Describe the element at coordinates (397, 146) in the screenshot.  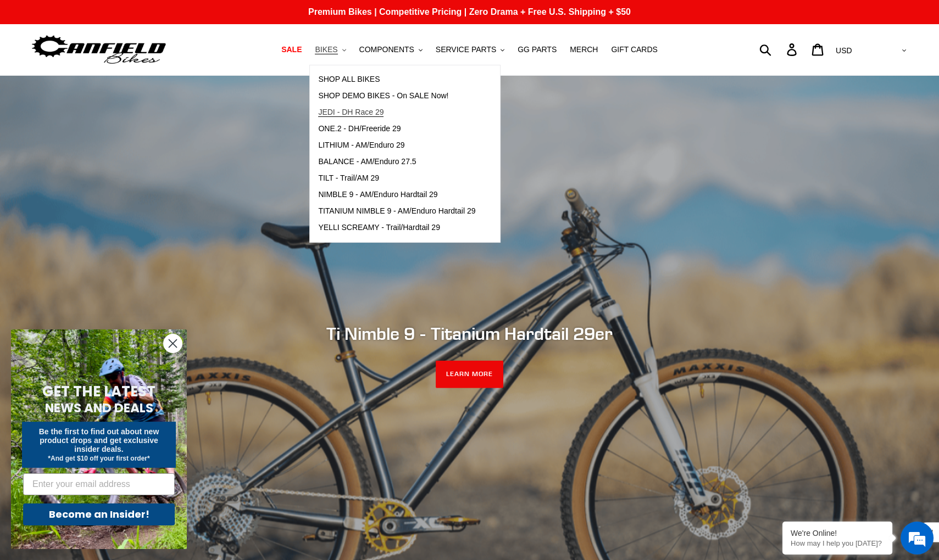
I see `a: LITHIUM - AM/Enduro 29` at that location.